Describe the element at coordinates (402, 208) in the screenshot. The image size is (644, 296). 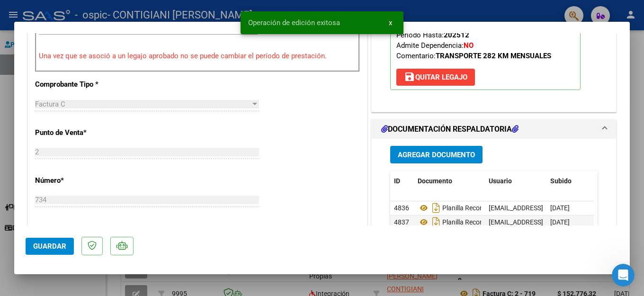
I see `span: 4836` at that location.